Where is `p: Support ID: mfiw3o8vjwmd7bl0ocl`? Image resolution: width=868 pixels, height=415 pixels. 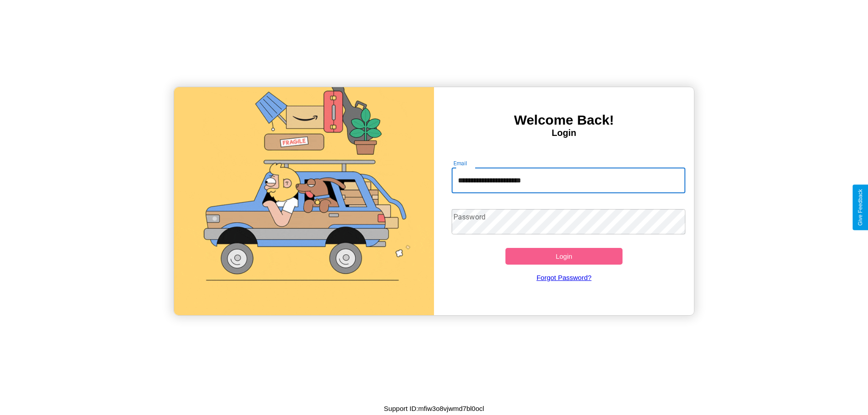
p: Support ID: mfiw3o8vjwmd7bl0ocl is located at coordinates (434, 409).